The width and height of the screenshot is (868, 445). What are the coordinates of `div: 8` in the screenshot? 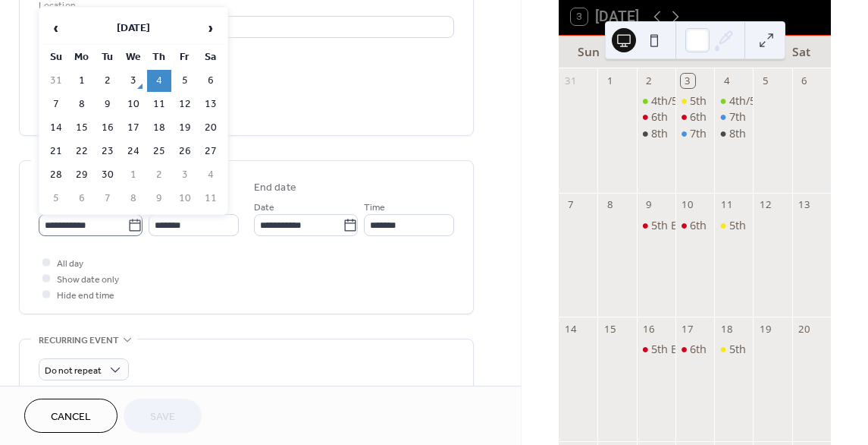 It's located at (610, 205).